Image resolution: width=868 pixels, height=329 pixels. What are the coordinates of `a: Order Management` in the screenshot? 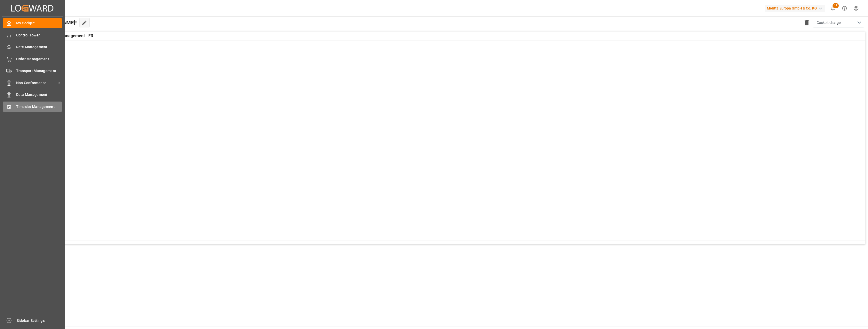 It's located at (32, 59).